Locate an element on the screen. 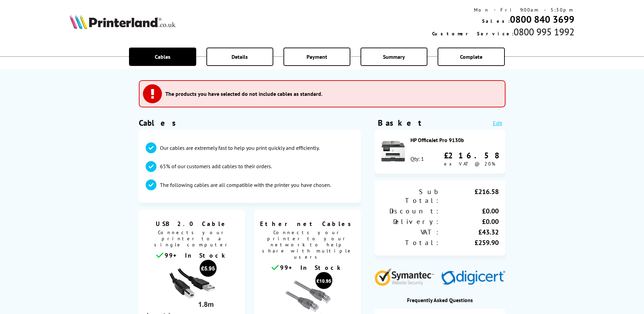  div: Mon - Fri 9:00am - 5:30pm is located at coordinates (503, 10).